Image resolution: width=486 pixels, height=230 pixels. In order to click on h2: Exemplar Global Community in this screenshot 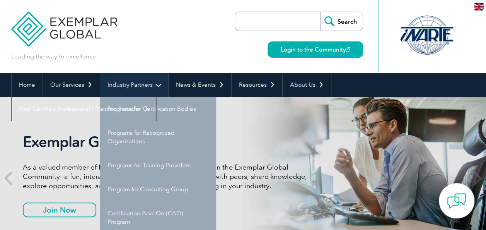, I will do `click(168, 142)`.